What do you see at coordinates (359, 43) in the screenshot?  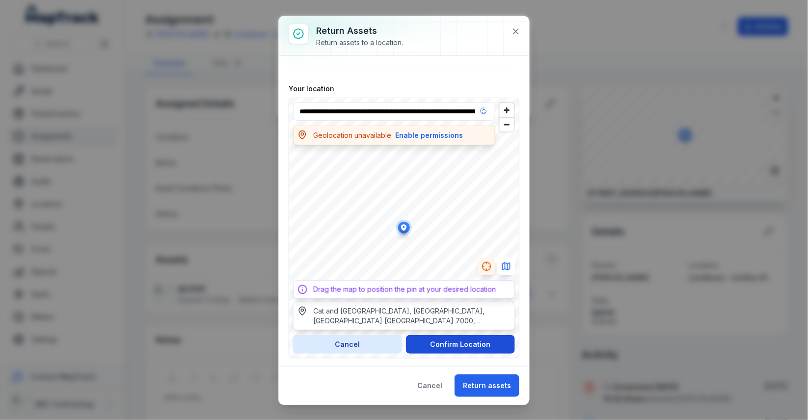 I see `div: Return assets to a location.` at bounding box center [359, 43].